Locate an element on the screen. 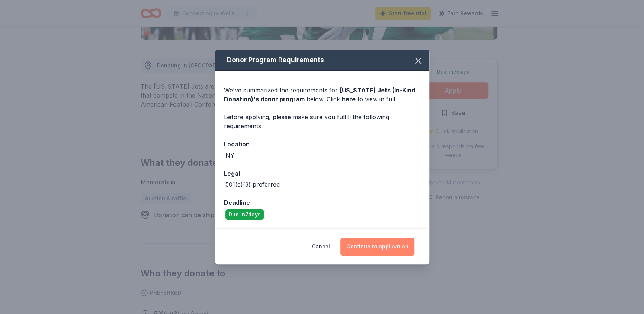 The image size is (644, 314). button: Continue to application is located at coordinates (377, 246).